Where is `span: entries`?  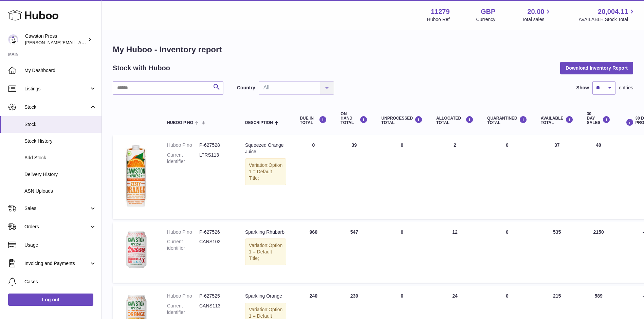 span: entries is located at coordinates (626, 88).